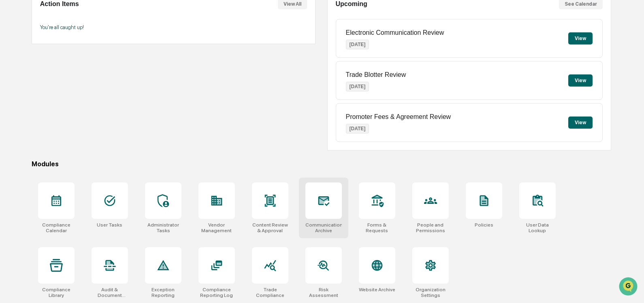 The width and height of the screenshot is (644, 303). I want to click on img: 1746055101610-c473b297-6a78-478c-a979-82029cc54cd1, so click(15, 69).